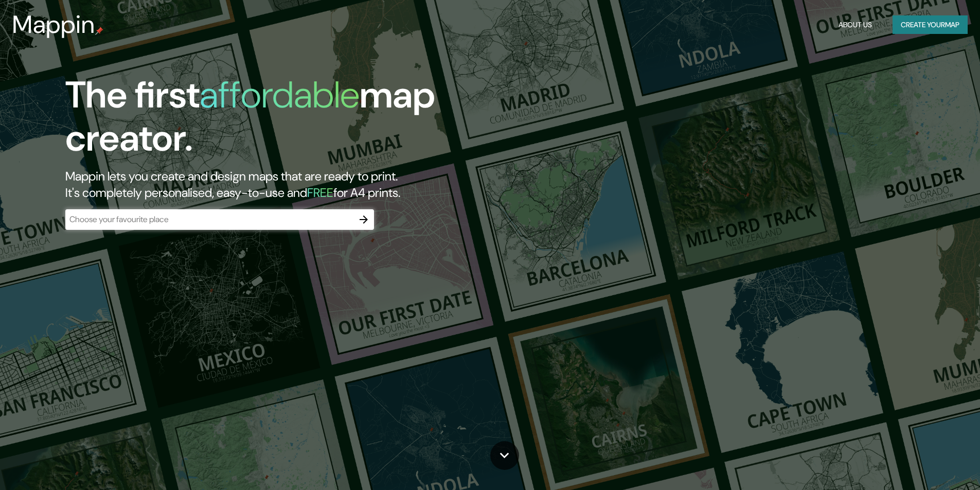  Describe the element at coordinates (54, 25) in the screenshot. I see `h3: Mappin` at that location.